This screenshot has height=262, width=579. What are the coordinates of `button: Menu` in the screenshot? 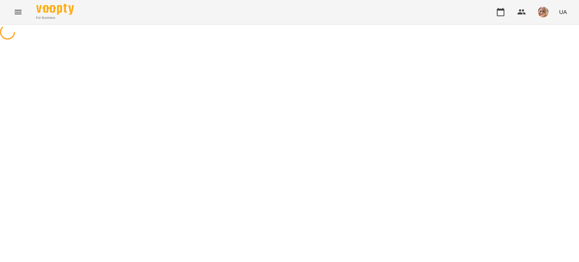 It's located at (18, 12).